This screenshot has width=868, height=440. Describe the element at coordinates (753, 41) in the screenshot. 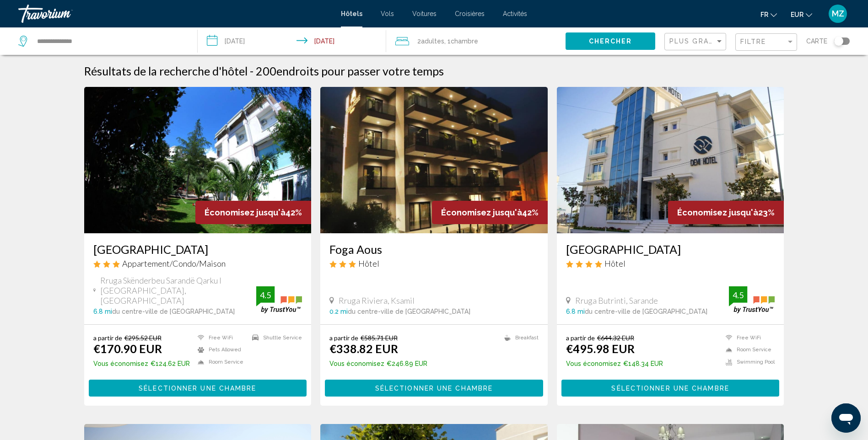

I see `span: Filtre` at that location.